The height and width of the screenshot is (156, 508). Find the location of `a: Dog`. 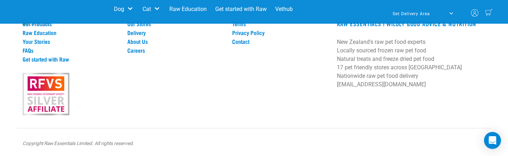

a: Dog is located at coordinates (119, 9).